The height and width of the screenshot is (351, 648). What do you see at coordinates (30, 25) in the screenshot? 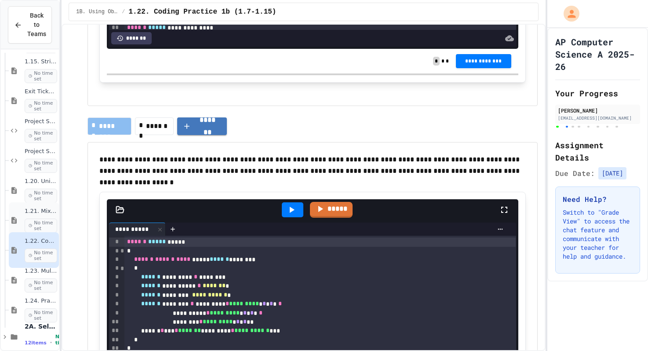
I see `button: Back to Teams` at bounding box center [30, 25].